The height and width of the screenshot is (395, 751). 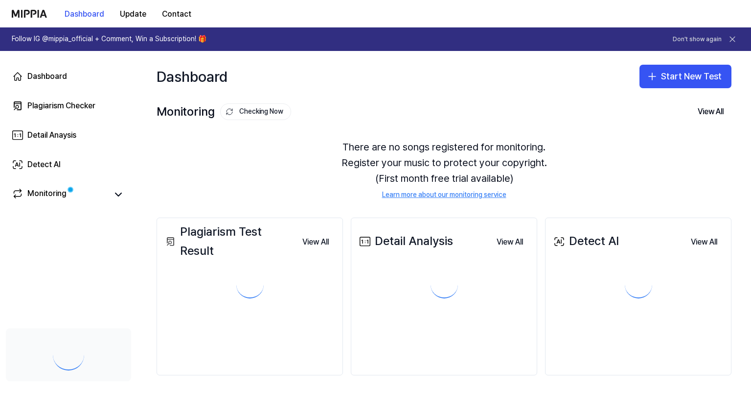 What do you see at coordinates (444, 169) in the screenshot?
I see `div: There are no songs registered for monitoring. Register your music to protect your copyright. (Fir...` at bounding box center [444, 169].